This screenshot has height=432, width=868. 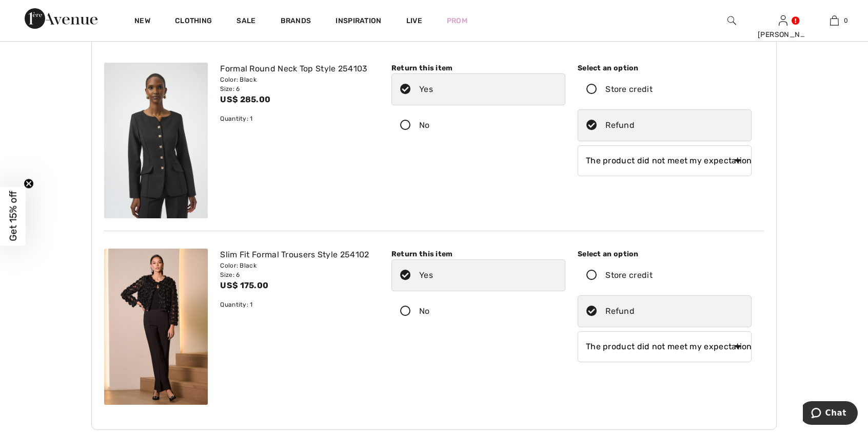 I want to click on img: joseph-ribkoff-jackets-blazers-black_254103_4_424b_search.jpg, so click(x=156, y=140).